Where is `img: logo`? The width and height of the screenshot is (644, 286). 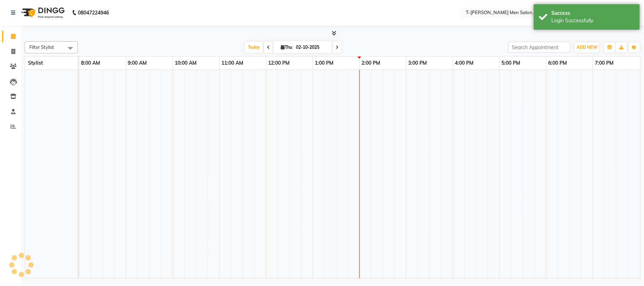
img: logo is located at coordinates (42, 13).